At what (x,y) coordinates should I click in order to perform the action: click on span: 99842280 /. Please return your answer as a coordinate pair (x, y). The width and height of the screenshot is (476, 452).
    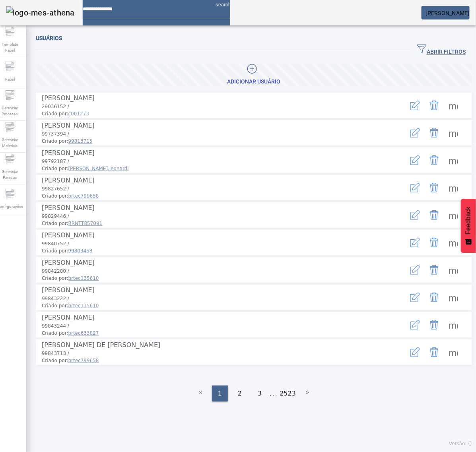
    Looking at the image, I should click on (55, 271).